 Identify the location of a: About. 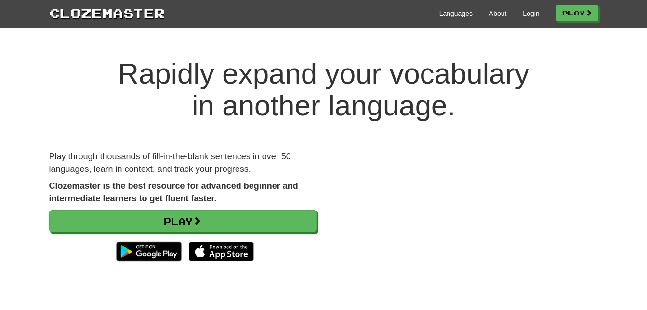
(498, 13).